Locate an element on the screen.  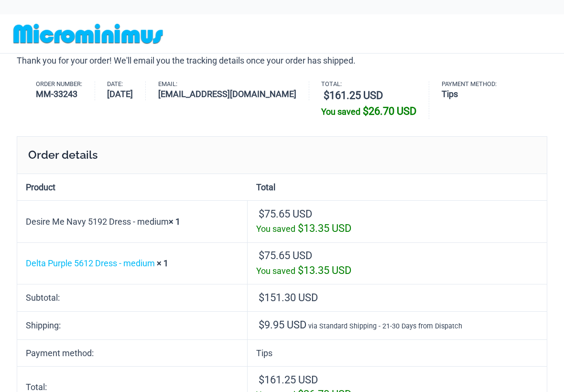
li: Total: is located at coordinates (375, 100).